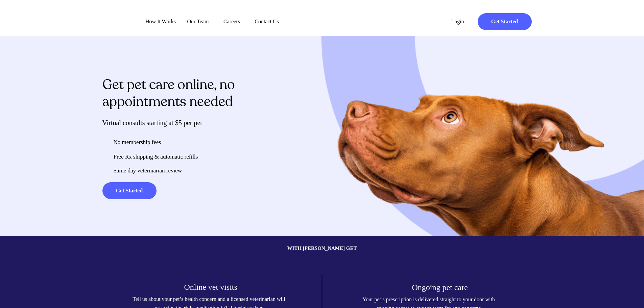 The image size is (644, 308). Describe the element at coordinates (458, 21) in the screenshot. I see `span: Login` at that location.